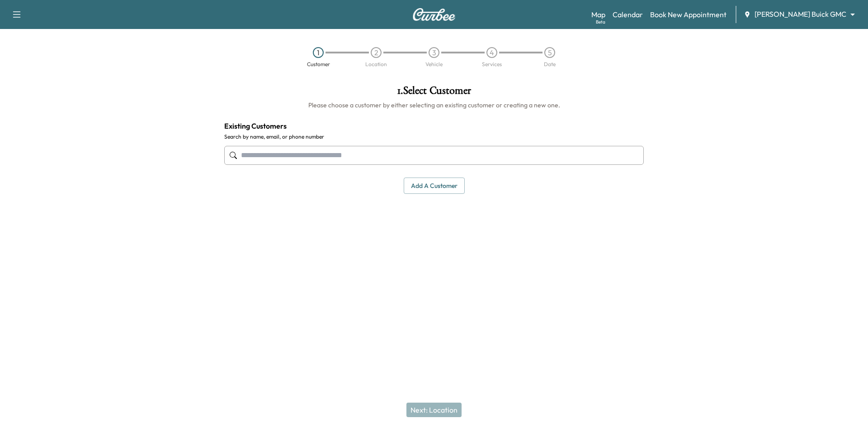  Describe the element at coordinates (318, 65) in the screenshot. I see `div: Customer` at that location.